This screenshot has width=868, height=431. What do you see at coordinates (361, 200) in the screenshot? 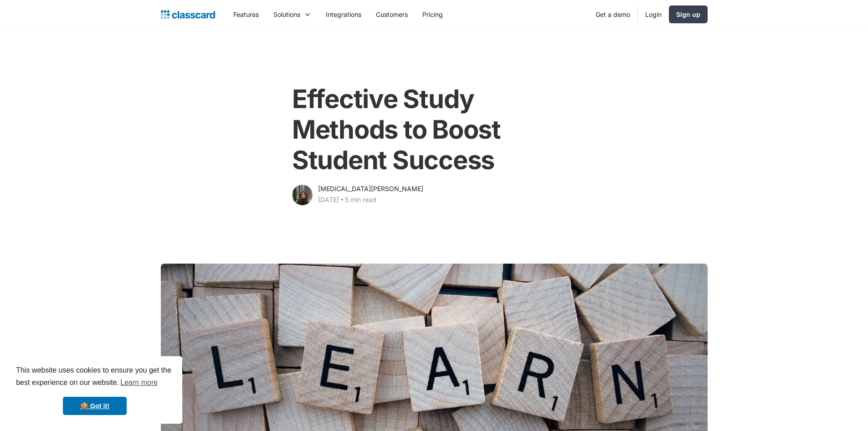
I see `div: 5 min read` at bounding box center [361, 200].